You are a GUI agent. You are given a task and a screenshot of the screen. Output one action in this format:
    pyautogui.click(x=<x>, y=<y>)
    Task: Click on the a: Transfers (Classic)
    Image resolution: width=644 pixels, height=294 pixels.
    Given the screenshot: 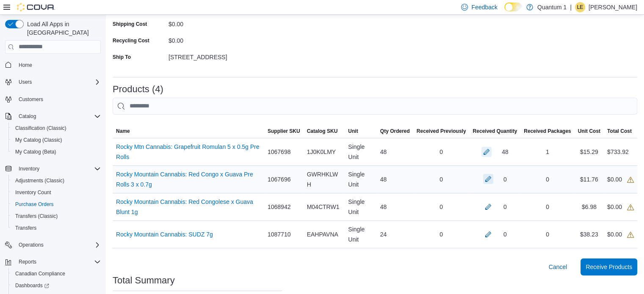 What is the action you would take?
    pyautogui.click(x=36, y=216)
    